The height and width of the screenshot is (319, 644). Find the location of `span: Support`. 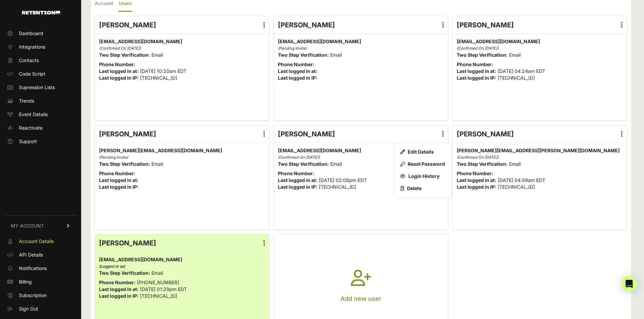

span: Support is located at coordinates (28, 141).